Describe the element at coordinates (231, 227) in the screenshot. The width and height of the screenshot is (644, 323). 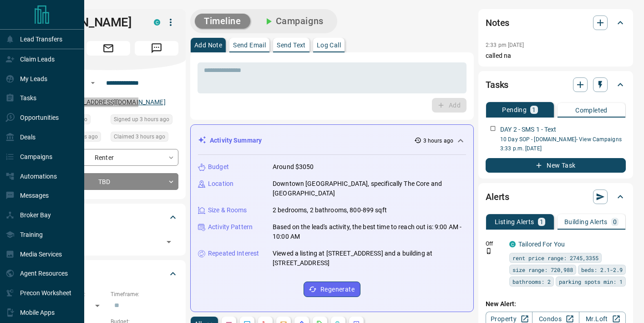
I see `p: Activity Pattern` at that location.